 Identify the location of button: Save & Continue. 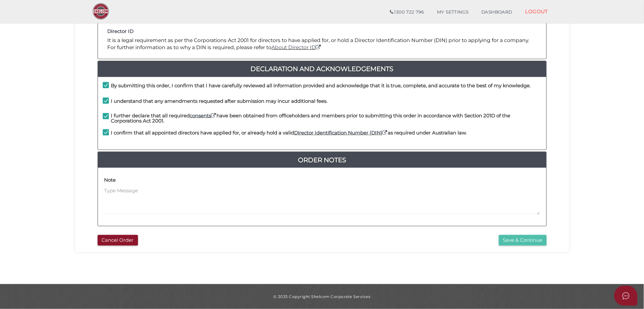
(522, 240).